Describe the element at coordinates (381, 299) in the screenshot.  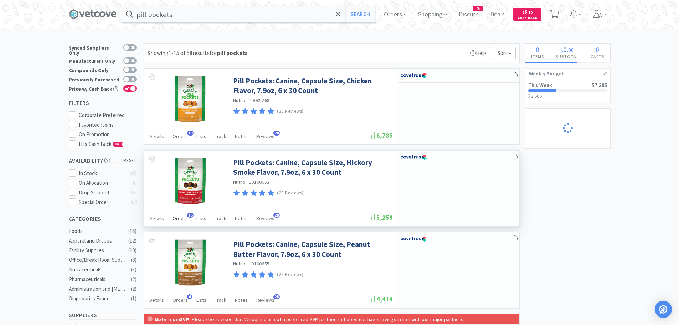
I see `span: 4,419` at that location.